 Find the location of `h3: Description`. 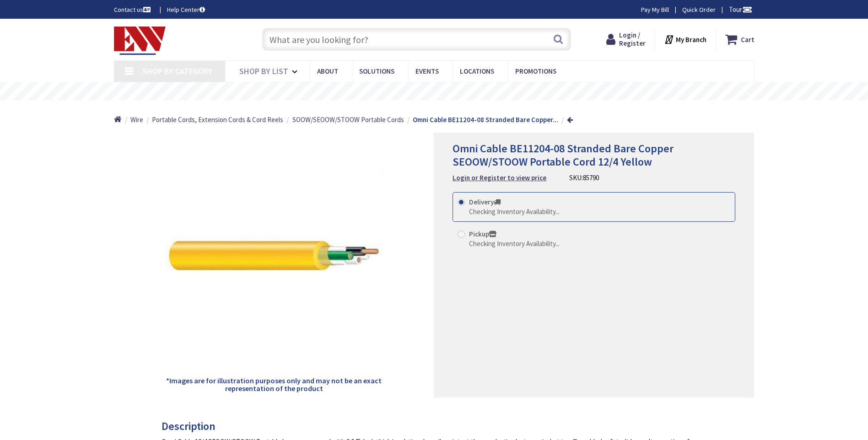

h3: Description is located at coordinates (431, 426).